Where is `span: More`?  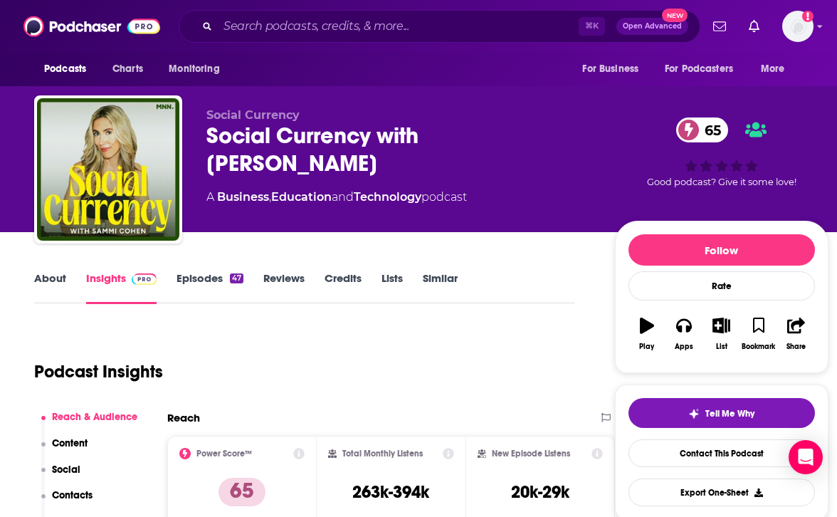
span: More is located at coordinates (773, 69).